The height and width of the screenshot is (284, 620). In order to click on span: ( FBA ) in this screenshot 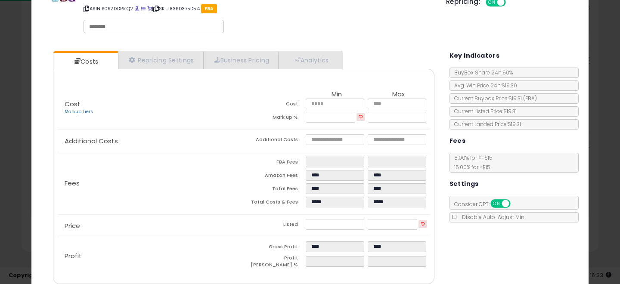, I will do `click(530, 98)`.